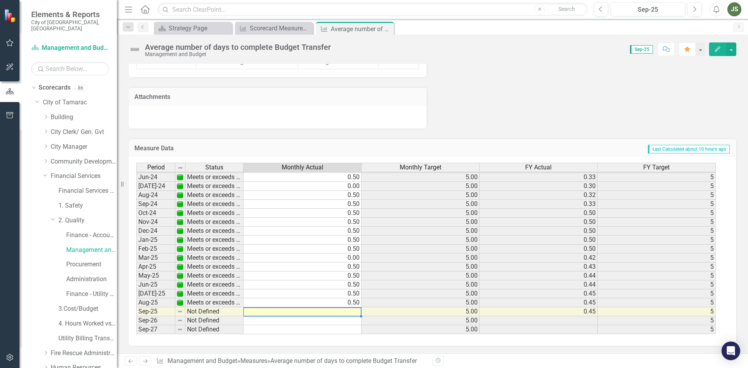  I want to click on a: Management and Budget, so click(202, 361).